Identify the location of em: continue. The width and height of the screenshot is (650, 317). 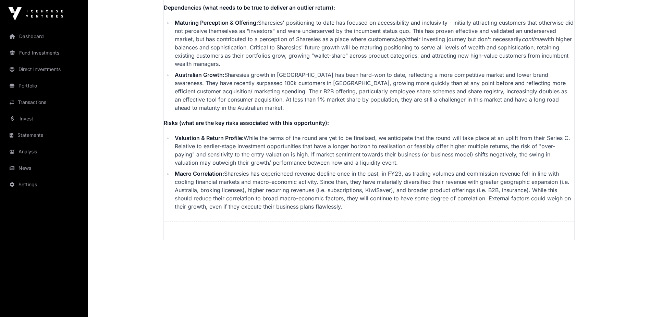
(533, 39).